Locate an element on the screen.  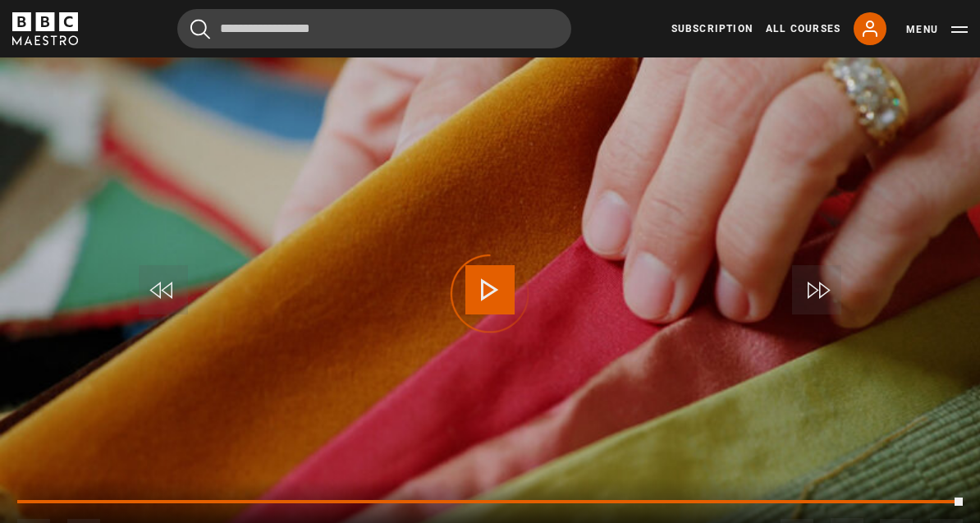
button: Toggle navigation is located at coordinates (936, 29).